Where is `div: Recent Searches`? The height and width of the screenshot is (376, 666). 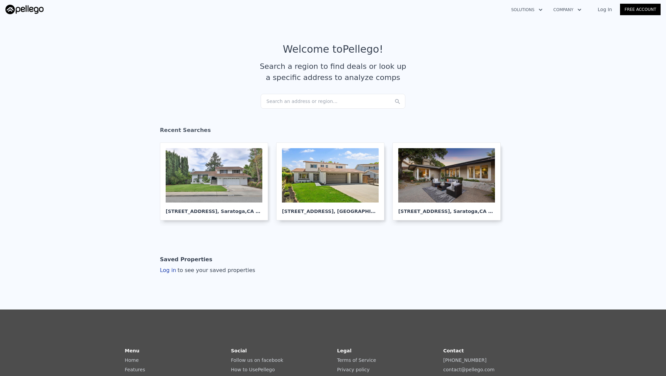
div: Recent Searches is located at coordinates (333, 132).